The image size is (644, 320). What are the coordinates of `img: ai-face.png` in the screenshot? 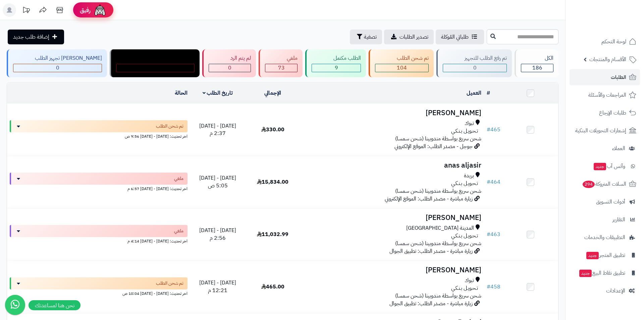 It's located at (100, 10).